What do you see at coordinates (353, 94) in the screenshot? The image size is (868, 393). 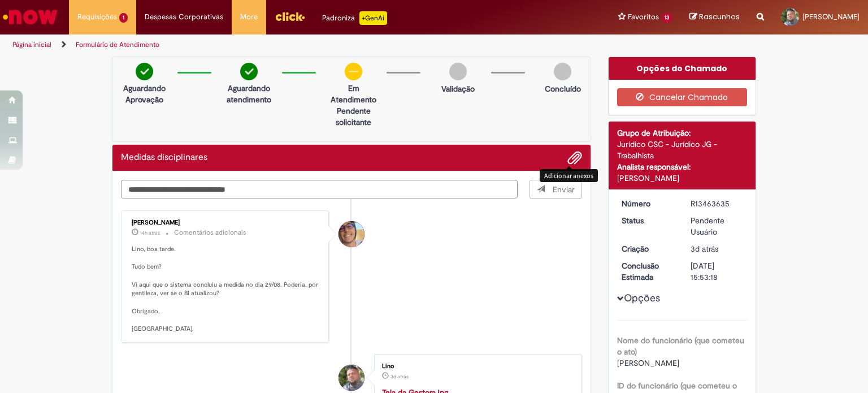 I see `p: Em Atendimento` at bounding box center [353, 94].